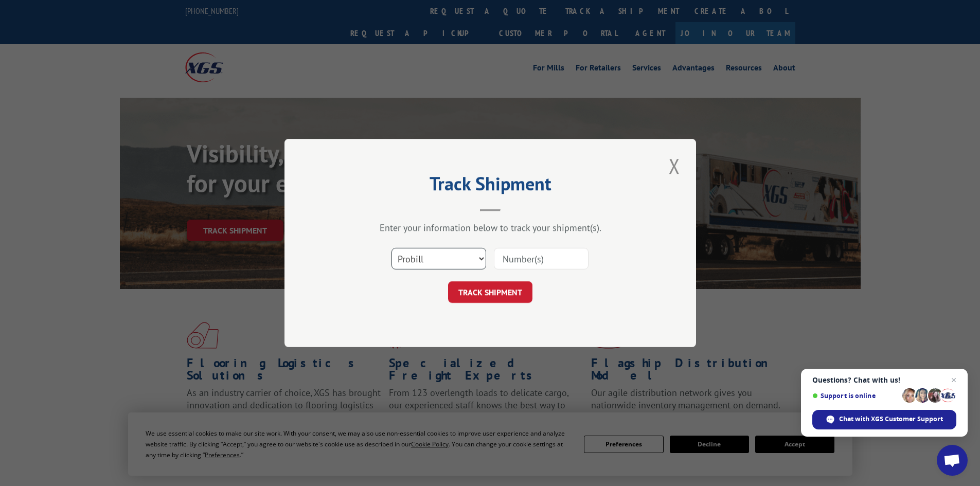 The image size is (980, 486). I want to click on span: Support is online, so click(856, 396).